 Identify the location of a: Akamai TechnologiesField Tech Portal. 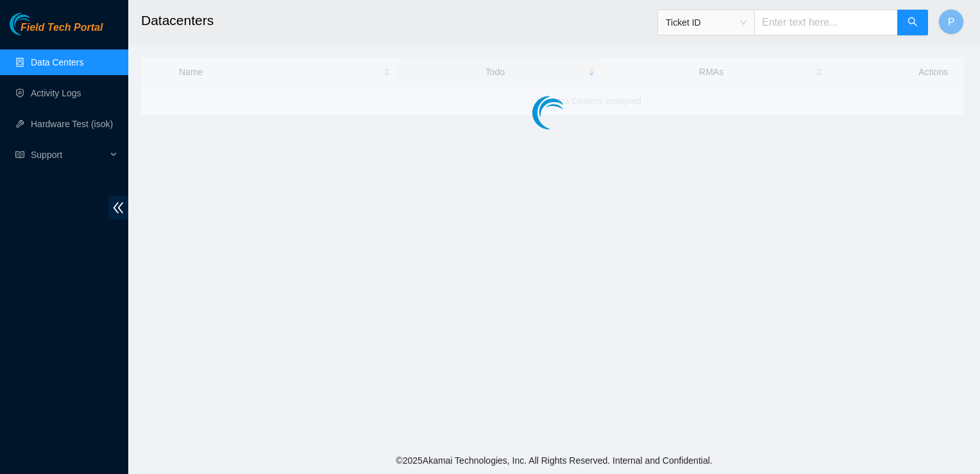
(56, 31).